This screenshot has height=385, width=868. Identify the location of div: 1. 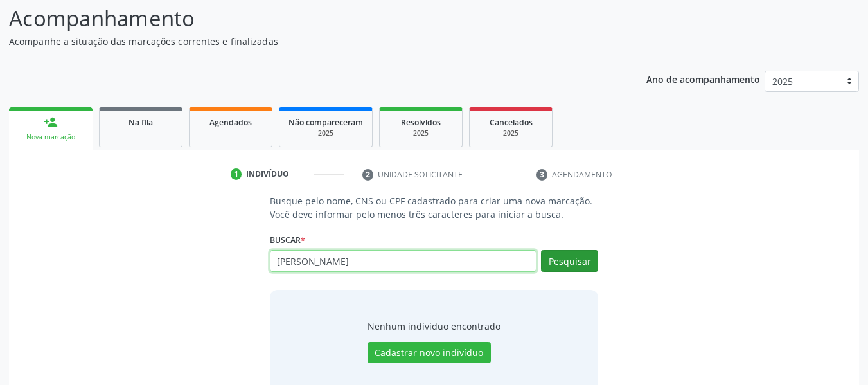
(237, 174).